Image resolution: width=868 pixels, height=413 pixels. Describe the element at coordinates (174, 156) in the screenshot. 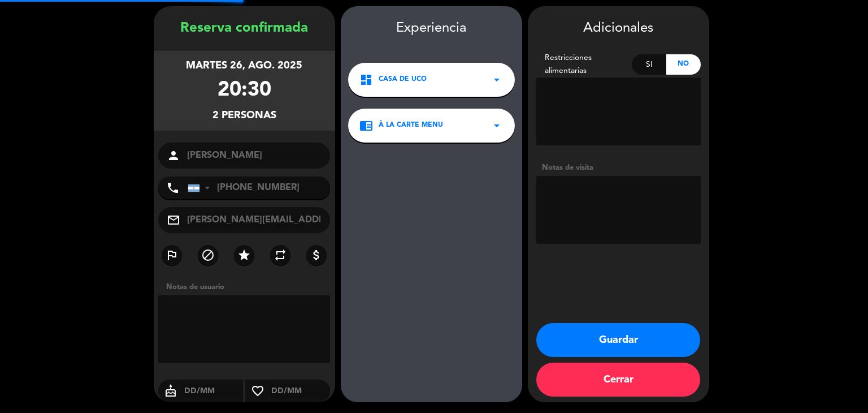

I see `i: person` at that location.